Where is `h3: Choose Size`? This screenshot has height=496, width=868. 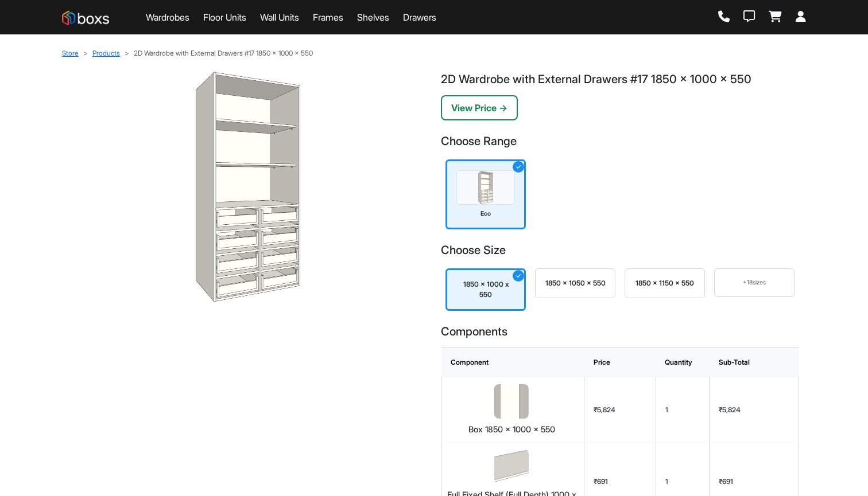 h3: Choose Size is located at coordinates (620, 250).